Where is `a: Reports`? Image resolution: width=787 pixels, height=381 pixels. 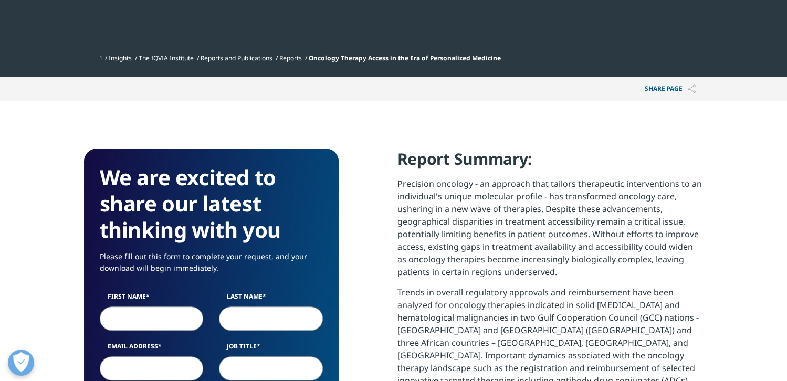 a: Reports is located at coordinates (290, 58).